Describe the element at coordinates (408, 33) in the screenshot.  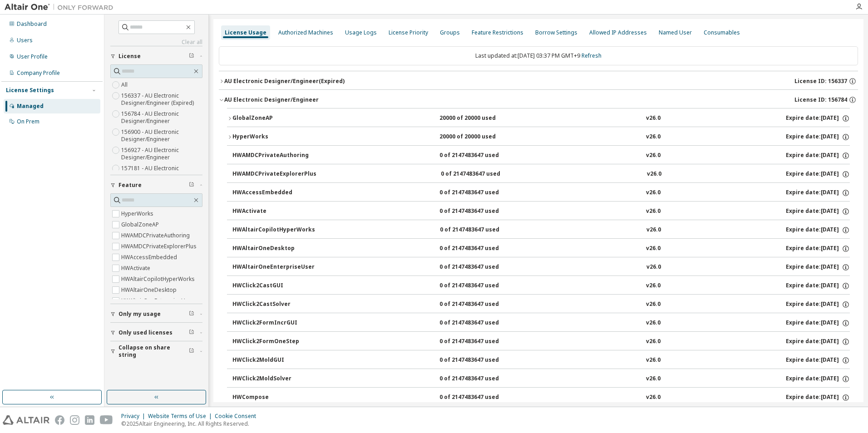
I see `div: License Priority` at that location.